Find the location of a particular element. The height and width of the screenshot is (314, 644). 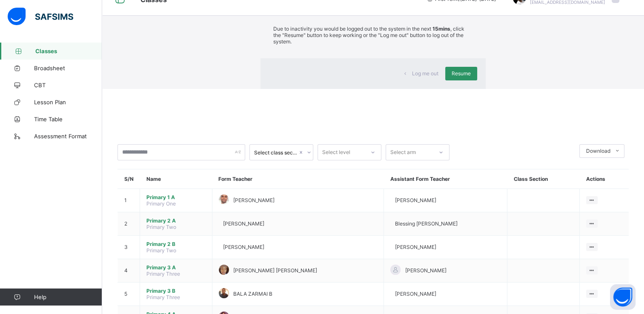

span: Primary One is located at coordinates (161, 203).